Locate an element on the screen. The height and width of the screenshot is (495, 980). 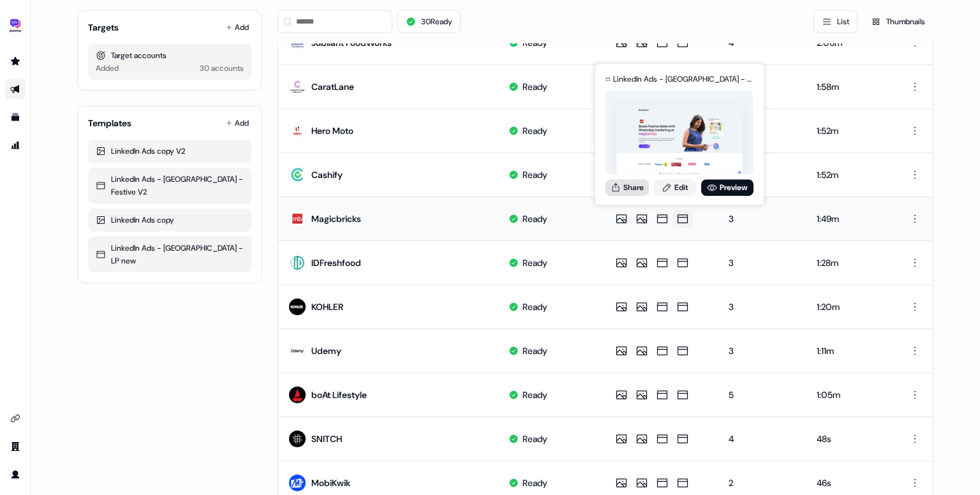
div: 1:05m is located at coordinates (849, 395).